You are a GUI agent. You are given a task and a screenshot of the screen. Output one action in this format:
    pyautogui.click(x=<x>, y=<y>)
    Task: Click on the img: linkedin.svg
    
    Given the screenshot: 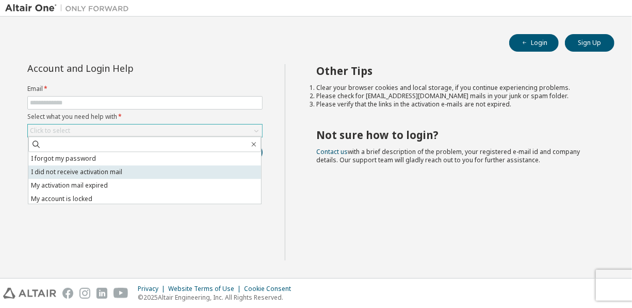 What is the action you would take?
    pyautogui.click(x=102, y=293)
    